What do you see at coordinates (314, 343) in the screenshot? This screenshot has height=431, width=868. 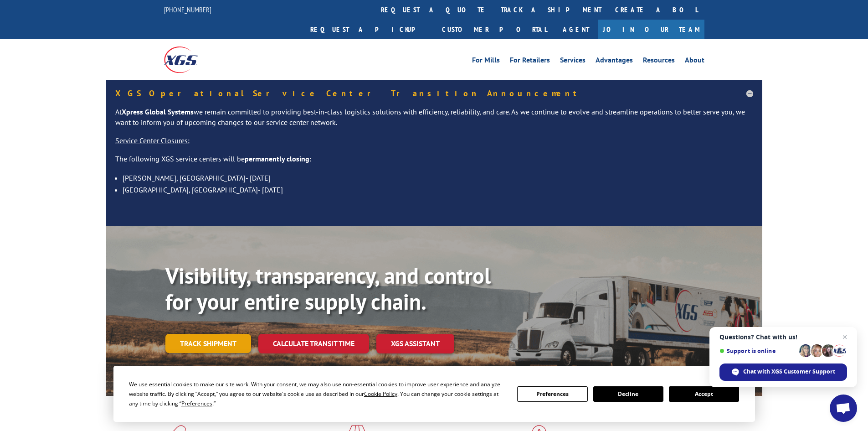 I see `a: Calculate transit time` at bounding box center [314, 343].